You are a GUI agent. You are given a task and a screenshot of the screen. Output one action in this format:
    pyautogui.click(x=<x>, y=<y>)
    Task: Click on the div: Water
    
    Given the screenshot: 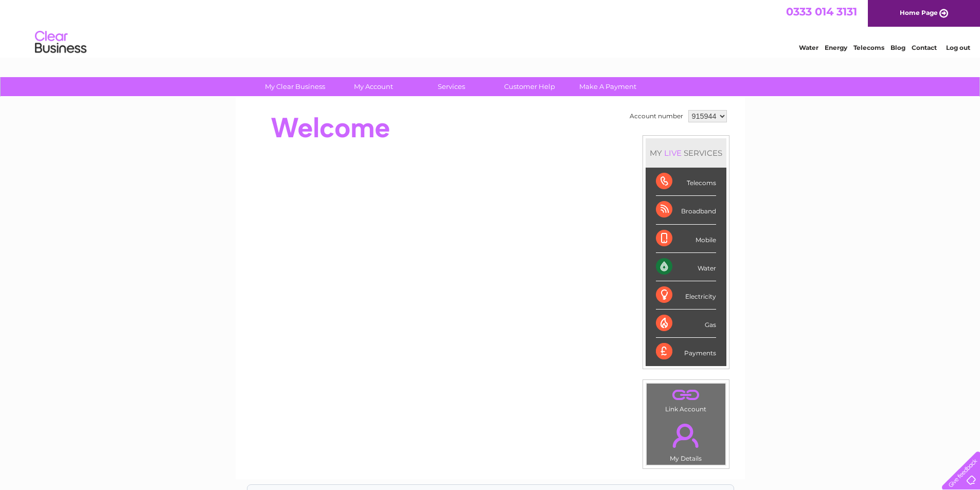 What is the action you would take?
    pyautogui.click(x=686, y=267)
    